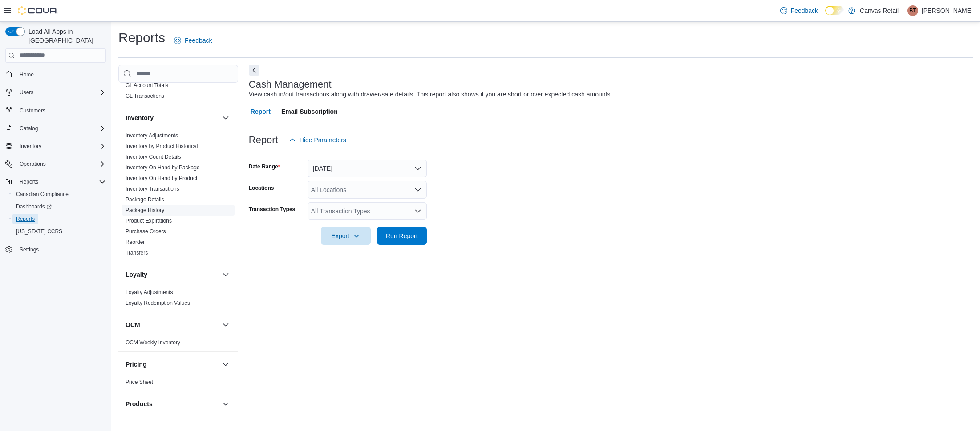 This screenshot has width=980, height=431. What do you see at coordinates (309, 111) in the screenshot?
I see `span: Email Subscription` at bounding box center [309, 111].